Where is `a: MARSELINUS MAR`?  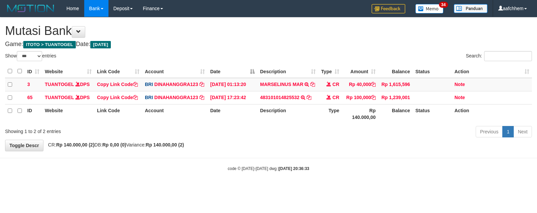
a: MARSELINUS MAR is located at coordinates (281, 84).